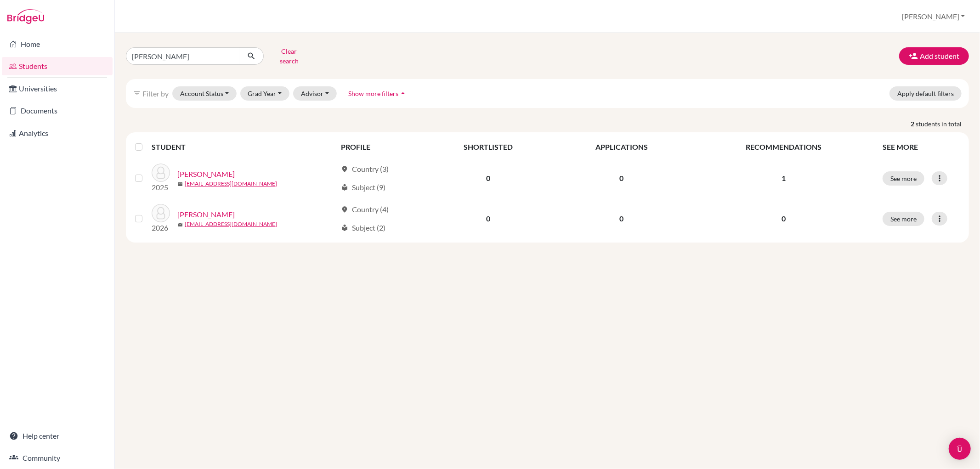 This screenshot has width=980, height=469. Describe the element at coordinates (155, 93) in the screenshot. I see `span: Filter by` at that location.